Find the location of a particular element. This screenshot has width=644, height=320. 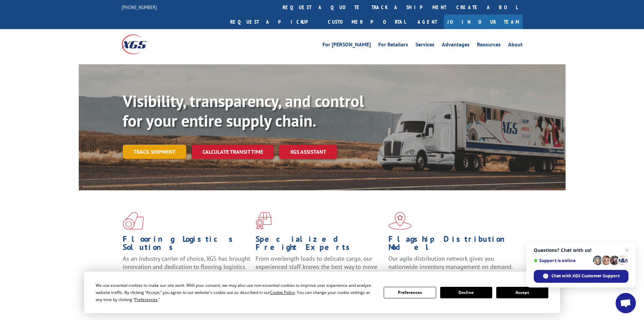

a: Join Our Team is located at coordinates (483, 21).